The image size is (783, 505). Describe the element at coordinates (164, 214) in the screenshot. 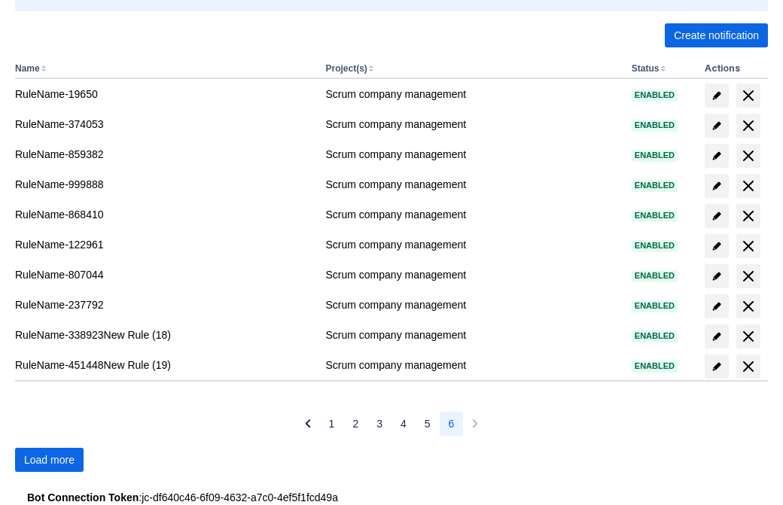

I see `div: RuleName-868410` at that location.